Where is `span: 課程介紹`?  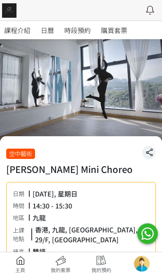 span: 課程介紹 is located at coordinates (17, 30).